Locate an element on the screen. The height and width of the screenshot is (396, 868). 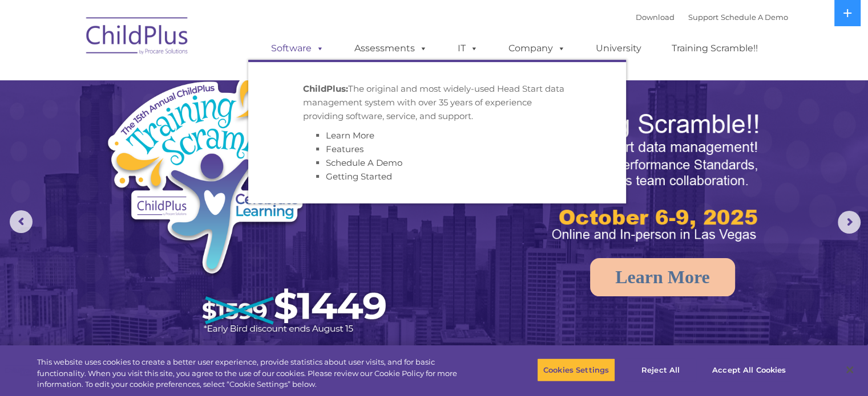
span: Phone number is located at coordinates (182, 126).